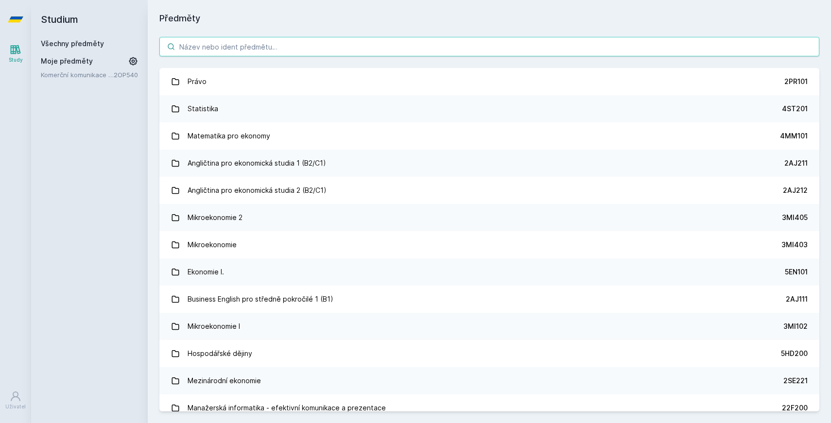  I want to click on div: 22F200, so click(794, 408).